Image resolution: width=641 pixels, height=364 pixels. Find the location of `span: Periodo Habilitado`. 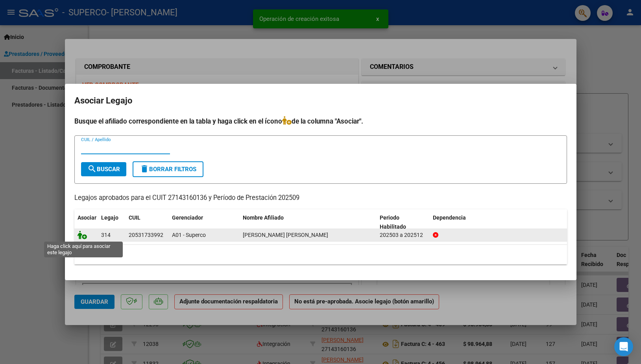

span: Periodo Habilitado is located at coordinates (393, 222).